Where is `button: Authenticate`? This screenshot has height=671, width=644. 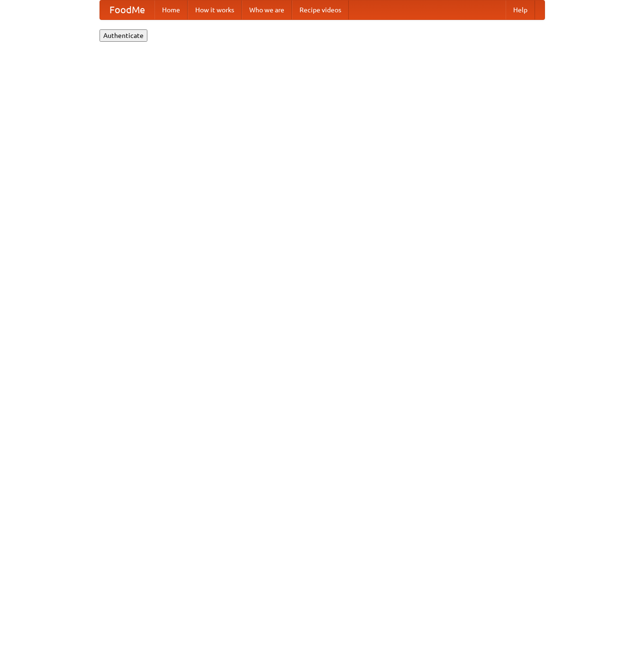 button: Authenticate is located at coordinates (124, 35).